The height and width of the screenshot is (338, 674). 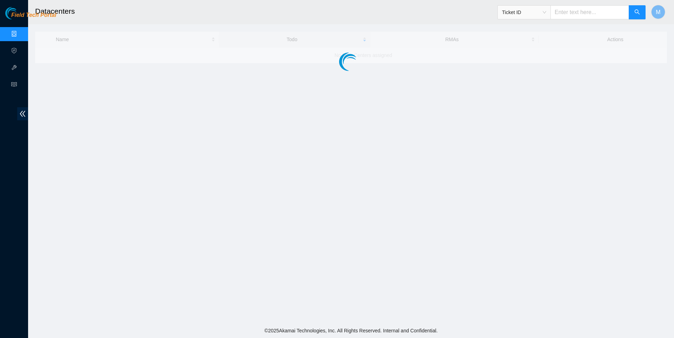 What do you see at coordinates (20, 13) in the screenshot?
I see `img: Akamai Technologies` at bounding box center [20, 13].